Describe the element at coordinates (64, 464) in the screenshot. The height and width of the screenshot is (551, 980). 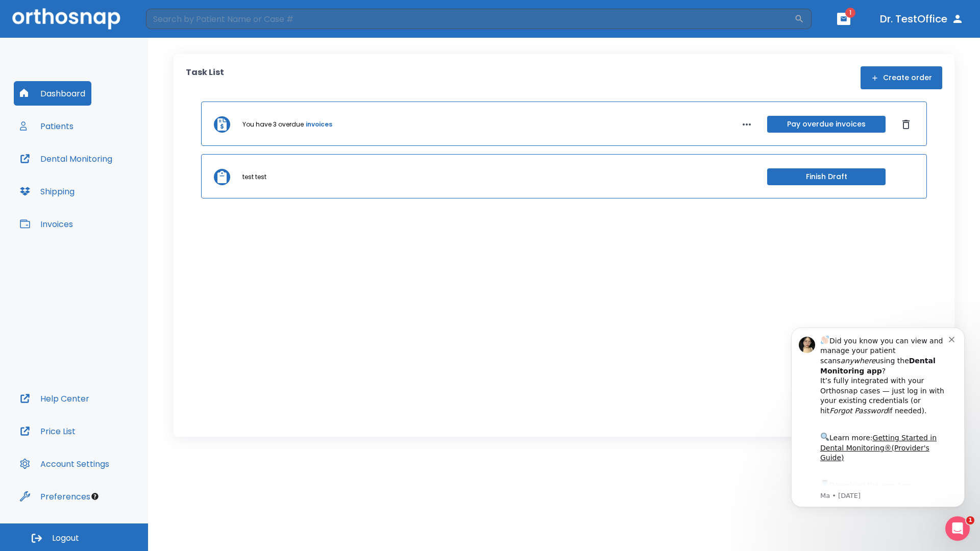
I see `a: Account Settings` at that location.